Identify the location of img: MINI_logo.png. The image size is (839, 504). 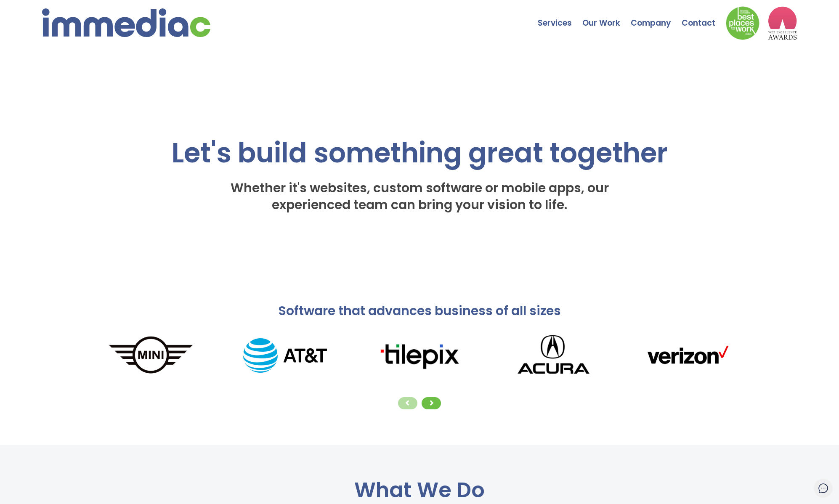
(150, 355).